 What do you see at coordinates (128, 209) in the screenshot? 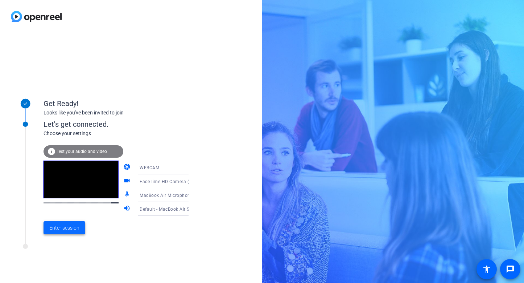
I see `mat-icon: volume_up` at bounding box center [128, 209].